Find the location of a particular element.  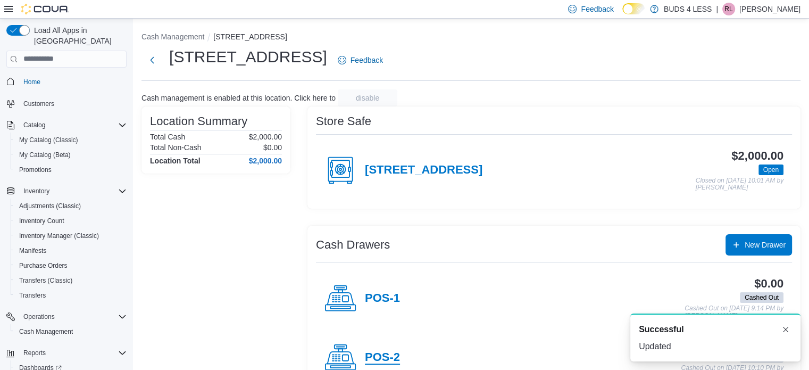

a: Home is located at coordinates (32, 82).